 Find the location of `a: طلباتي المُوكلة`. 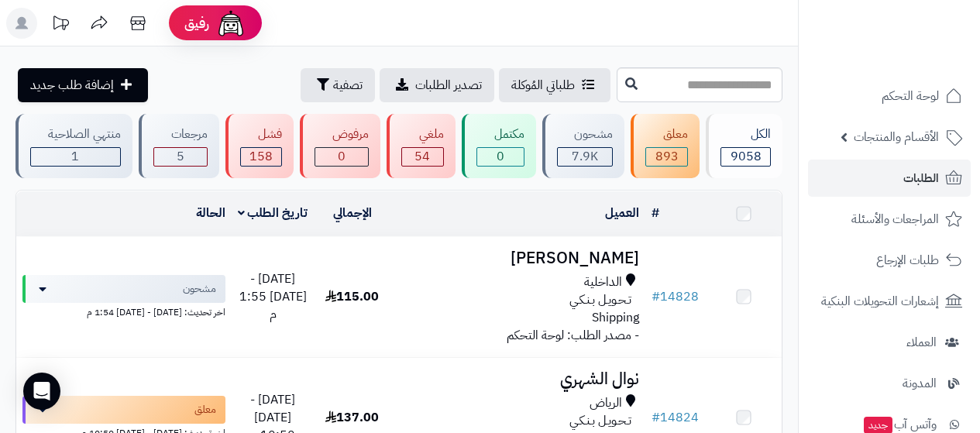

a: طلباتي المُوكلة is located at coordinates (554, 85).